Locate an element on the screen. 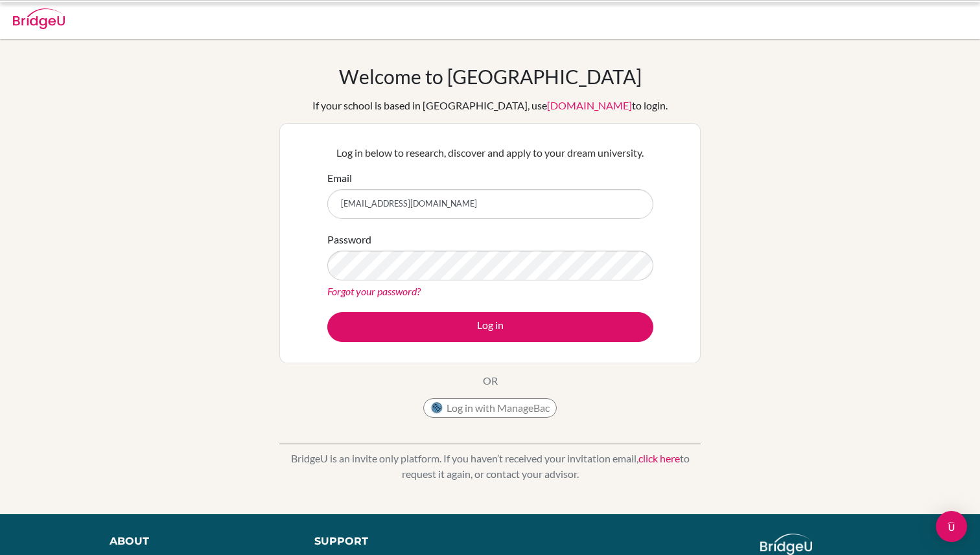 The width and height of the screenshot is (980, 555). img: Bridge-U is located at coordinates (38, 19).